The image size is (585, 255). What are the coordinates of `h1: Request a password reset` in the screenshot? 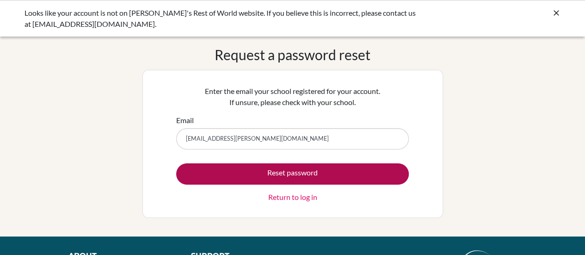 It's located at (292, 55).